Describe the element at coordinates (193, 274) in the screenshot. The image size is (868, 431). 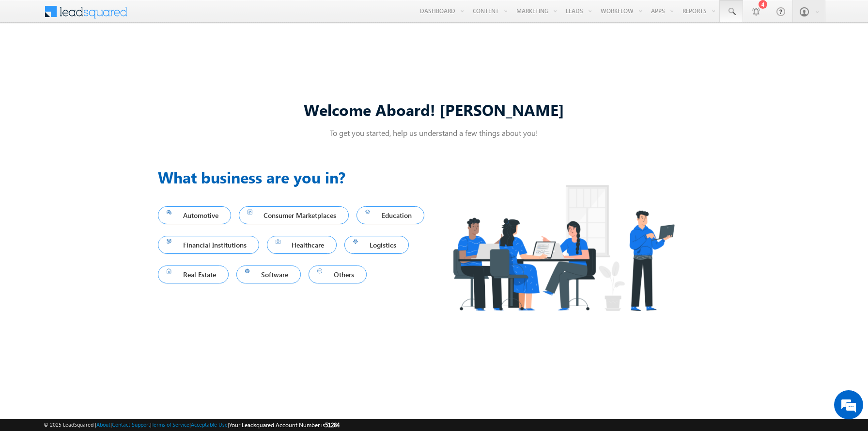
I see `span: Real Estate` at that location.